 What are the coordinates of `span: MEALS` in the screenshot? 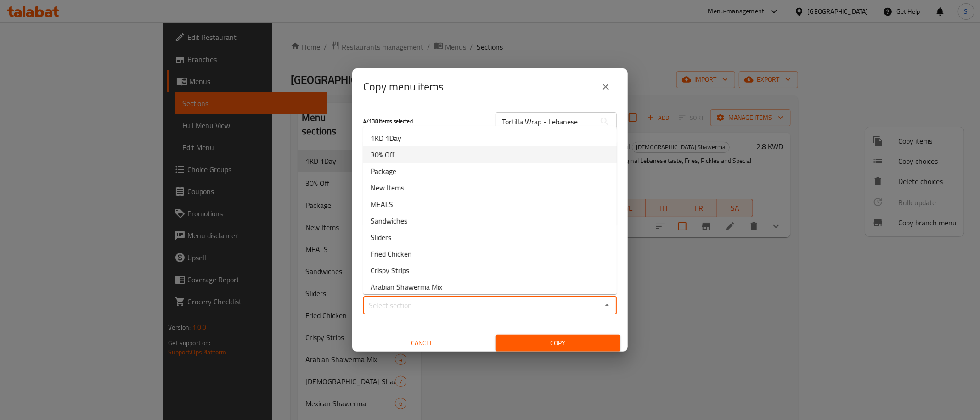 It's located at (381, 205).